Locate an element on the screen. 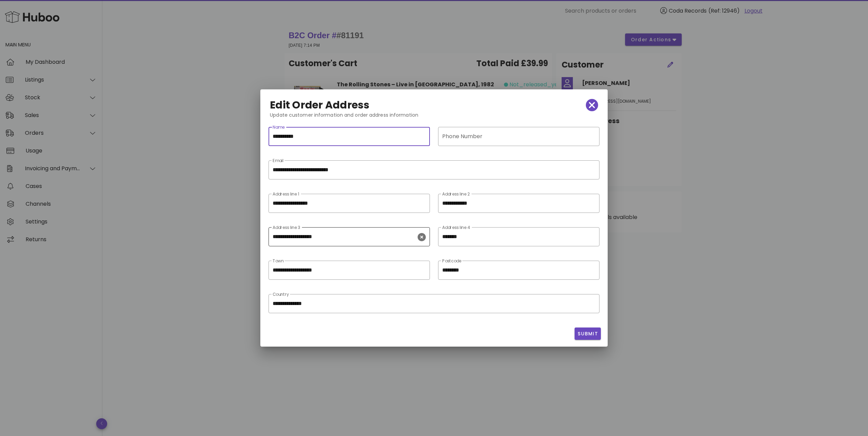 Image resolution: width=868 pixels, height=436 pixels. label: Address line 2 is located at coordinates (456, 194).